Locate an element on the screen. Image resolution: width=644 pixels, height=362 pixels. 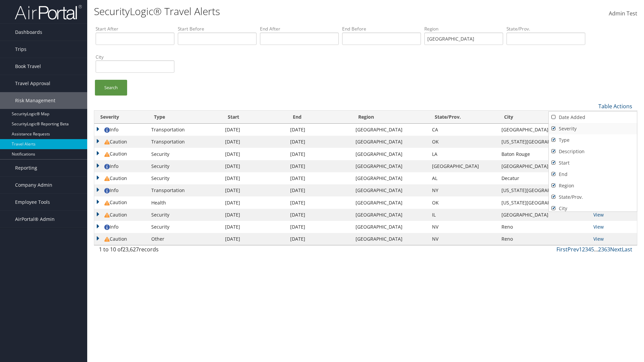
span: Book Travel is located at coordinates (28, 66).